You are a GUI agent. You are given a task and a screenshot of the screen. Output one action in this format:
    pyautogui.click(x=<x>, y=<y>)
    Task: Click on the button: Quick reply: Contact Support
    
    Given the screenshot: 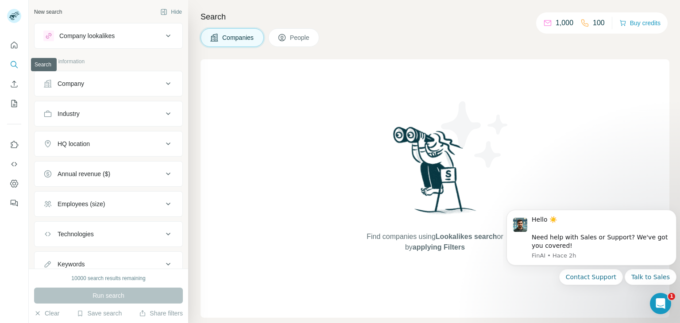 What is the action you would take?
    pyautogui.click(x=88, y=78)
    